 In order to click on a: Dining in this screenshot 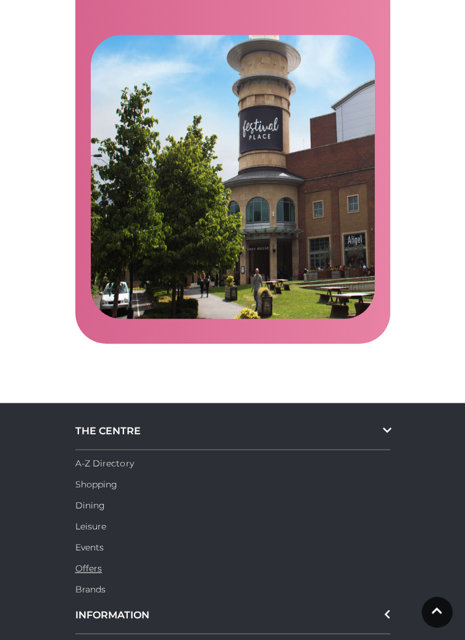, I will do `click(90, 505)`.